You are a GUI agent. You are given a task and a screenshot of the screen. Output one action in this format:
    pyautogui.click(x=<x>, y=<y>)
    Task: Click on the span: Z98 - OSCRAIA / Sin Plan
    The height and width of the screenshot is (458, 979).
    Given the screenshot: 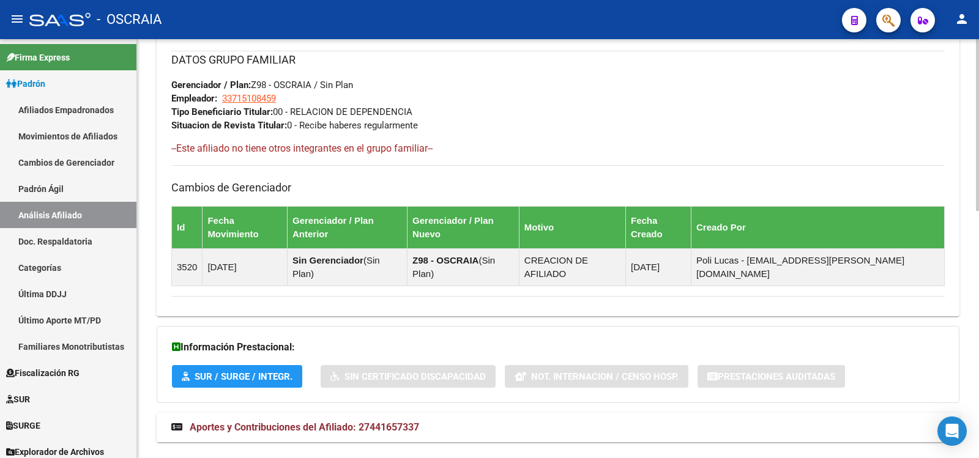 What is the action you would take?
    pyautogui.click(x=262, y=85)
    